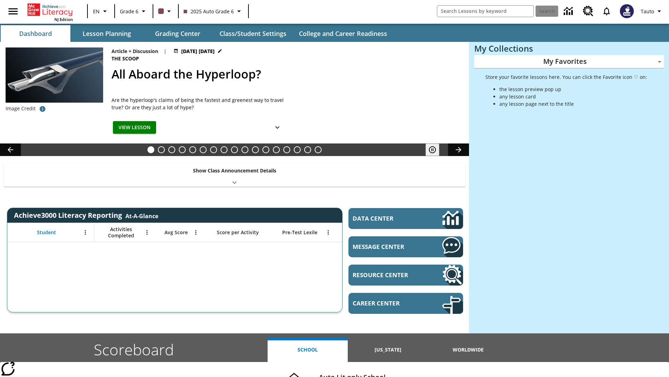 The width and height of the screenshot is (669, 377). I want to click on h2: All Aboard the Hyperloop?, so click(286, 74).